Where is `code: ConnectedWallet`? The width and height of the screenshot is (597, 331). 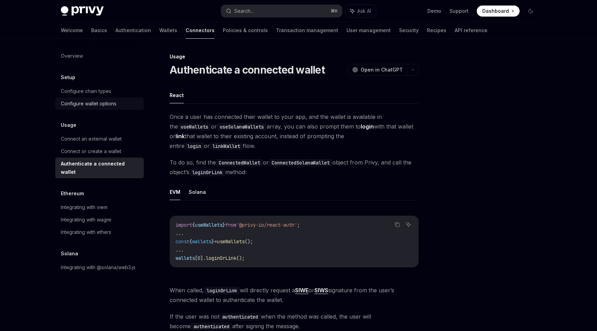
code: ConnectedWallet is located at coordinates (239, 163).